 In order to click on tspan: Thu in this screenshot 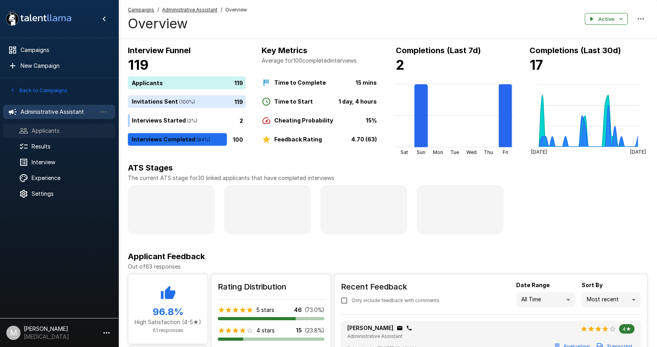, I will do `click(488, 152)`.